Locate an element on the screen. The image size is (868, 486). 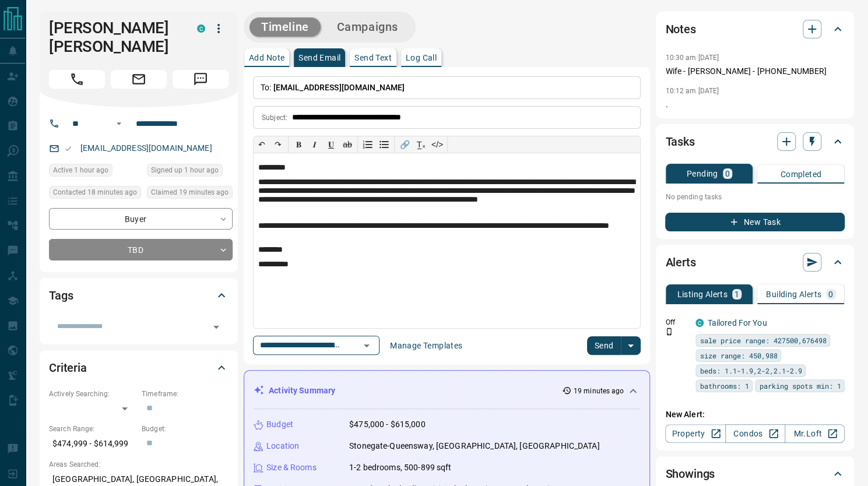
button: New Task is located at coordinates (755, 222).